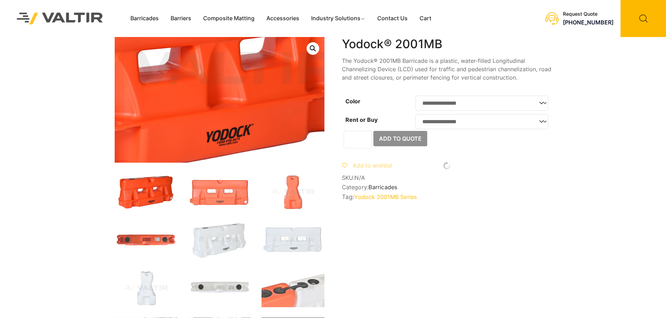 This screenshot has height=318, width=666. Describe the element at coordinates (283, 19) in the screenshot. I see `a: Accessories` at that location.